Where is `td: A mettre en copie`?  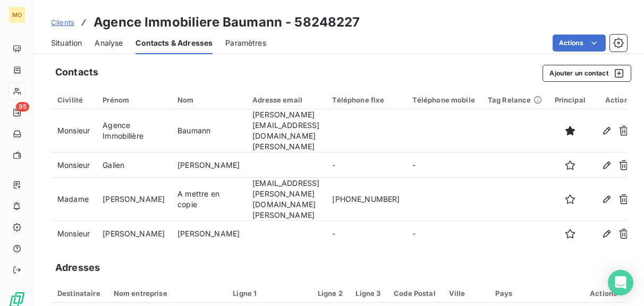
td: A mettre en copie is located at coordinates (208, 199).